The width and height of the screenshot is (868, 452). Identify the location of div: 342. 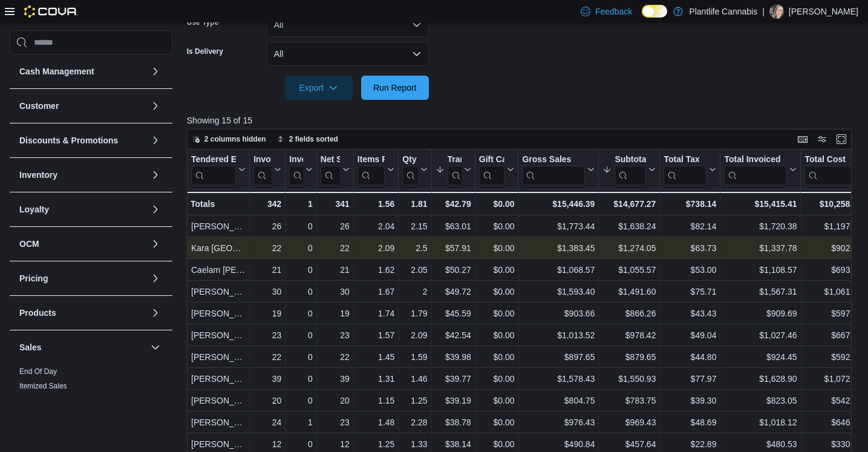
(267, 204).